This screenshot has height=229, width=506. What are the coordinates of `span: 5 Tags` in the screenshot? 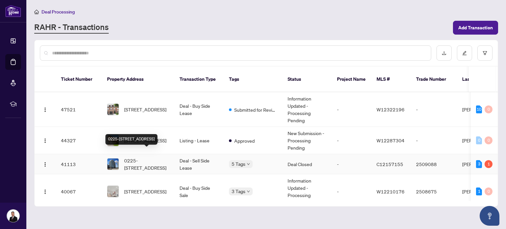 It's located at (238, 164).